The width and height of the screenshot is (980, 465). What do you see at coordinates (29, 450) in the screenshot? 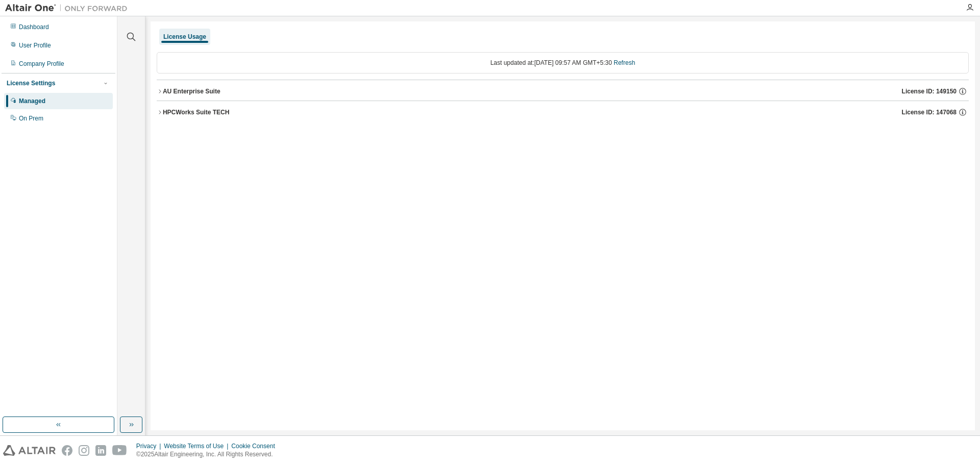
I see `img: altair_logo.svg` at bounding box center [29, 450].